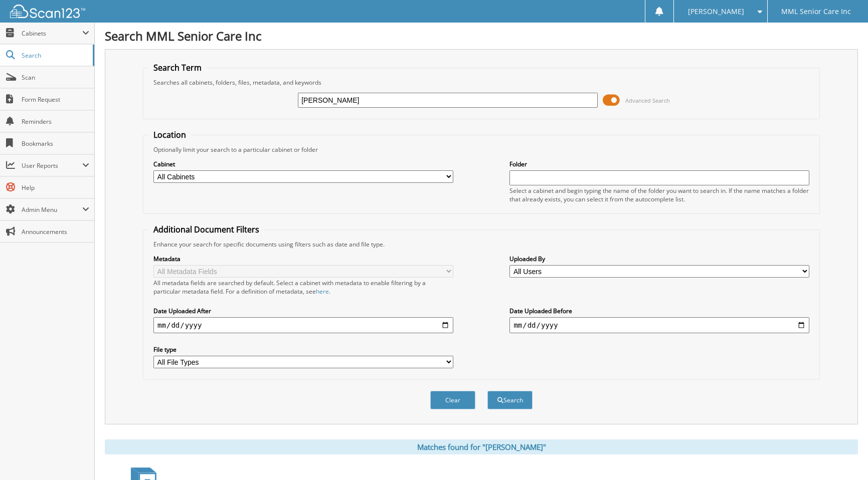  I want to click on span: Scan, so click(55, 77).